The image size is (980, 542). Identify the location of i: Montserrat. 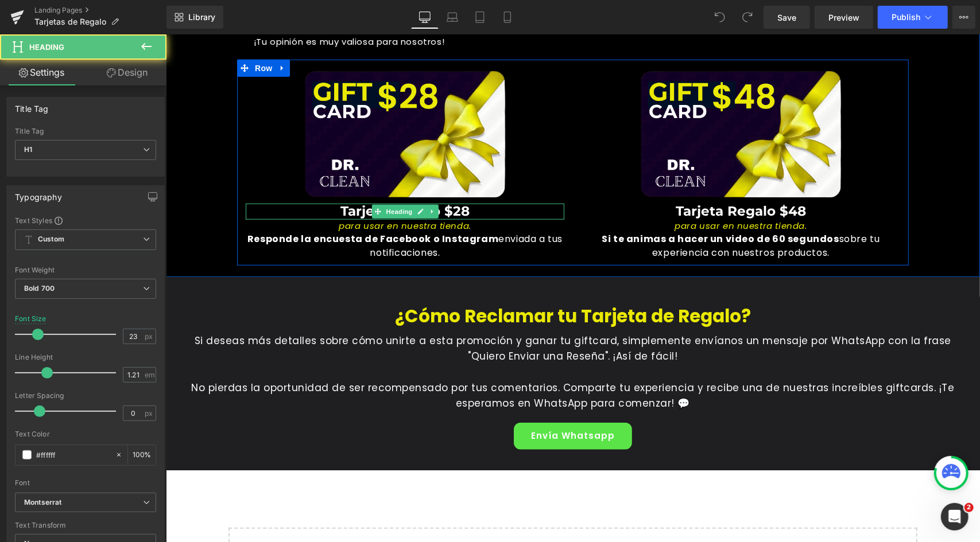
(42, 502).